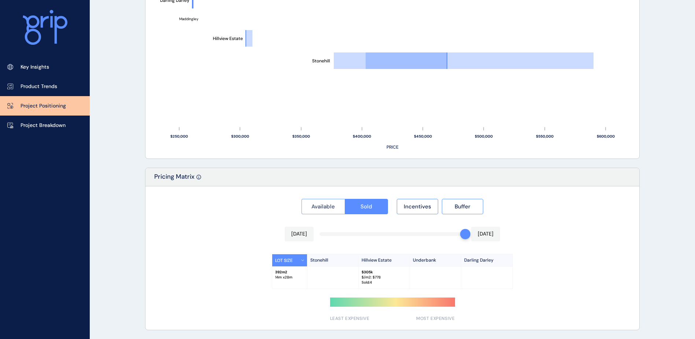 This screenshot has width=695, height=339. Describe the element at coordinates (384, 260) in the screenshot. I see `p: Hillview Estate` at that location.